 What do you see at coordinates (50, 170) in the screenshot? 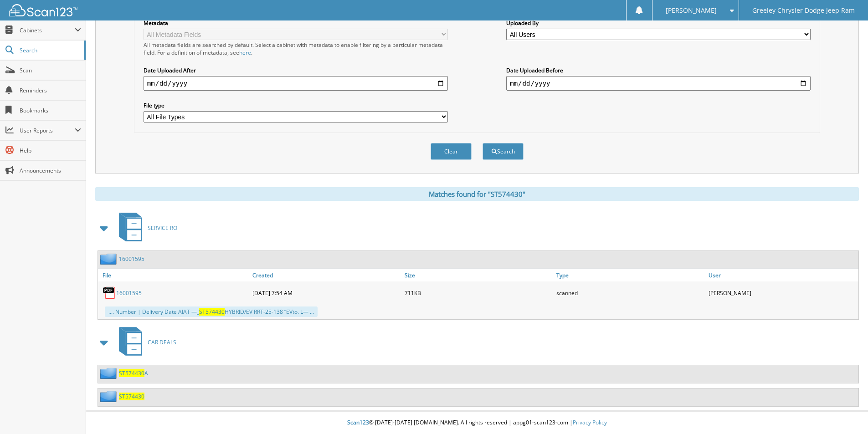
I see `span: Announcements` at bounding box center [50, 170].